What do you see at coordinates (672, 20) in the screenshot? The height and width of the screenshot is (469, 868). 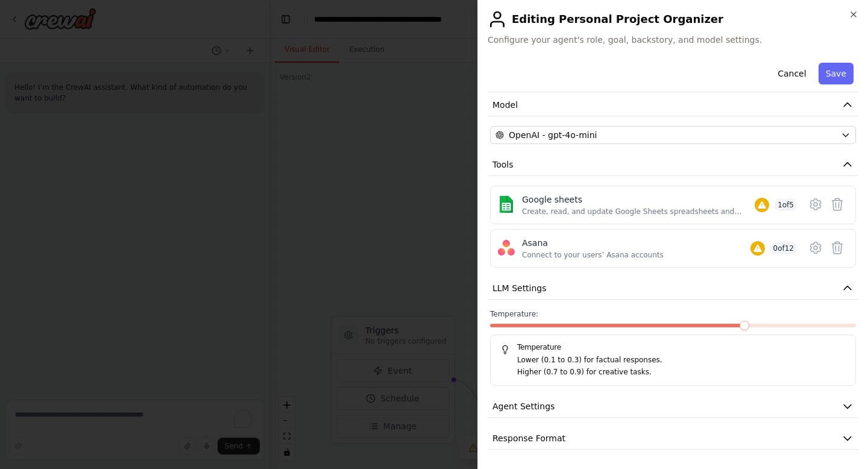 I see `h2: Editing Personal Project Organizer` at bounding box center [672, 20].